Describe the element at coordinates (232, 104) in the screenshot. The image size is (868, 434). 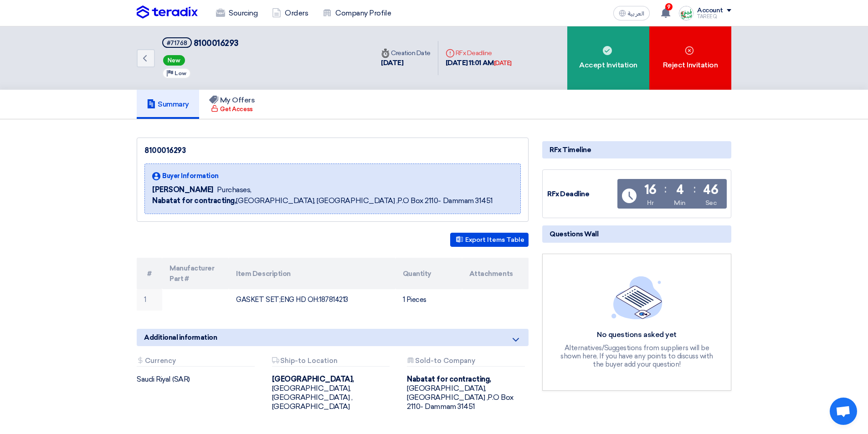
I see `a: My Offers Get Access` at that location.